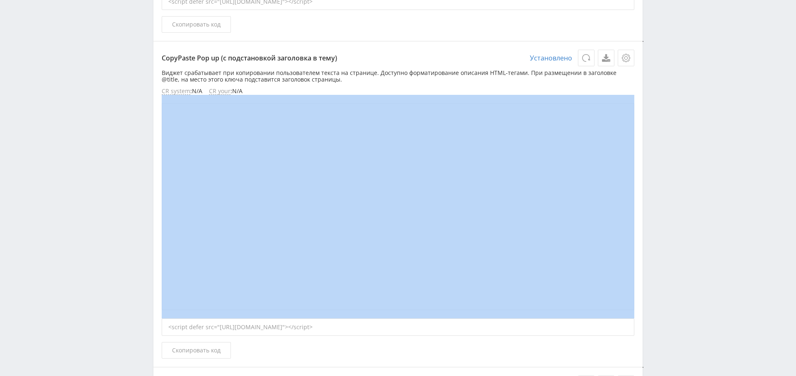  What do you see at coordinates (398, 76) in the screenshot?
I see `p: Виджет срабатывает при копировании пользователем текста на странице. Доступно форматирование опис...` at bounding box center [398, 76].